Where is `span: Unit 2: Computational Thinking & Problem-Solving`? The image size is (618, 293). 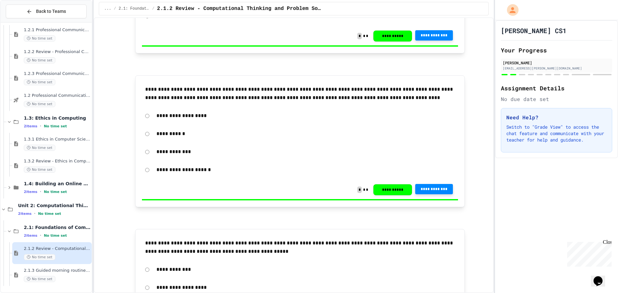 span: Unit 2: Computational Thinking & Problem-Solving is located at coordinates (54, 206).